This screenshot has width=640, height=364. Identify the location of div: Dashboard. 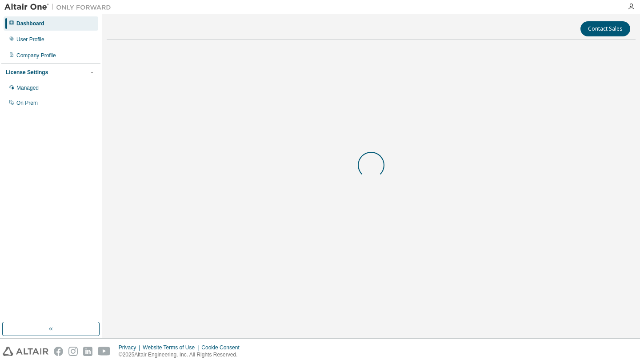
(30, 23).